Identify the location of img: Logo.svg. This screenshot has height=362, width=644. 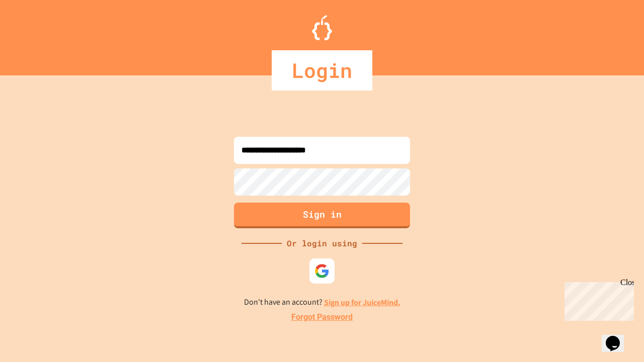
(322, 28).